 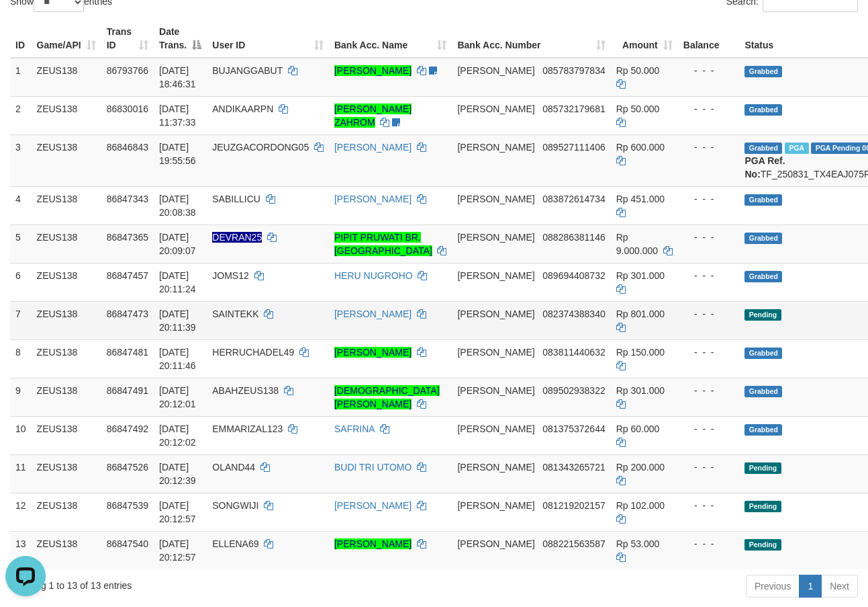 I want to click on span: Copy 089694408732 to clipboard, so click(x=573, y=275).